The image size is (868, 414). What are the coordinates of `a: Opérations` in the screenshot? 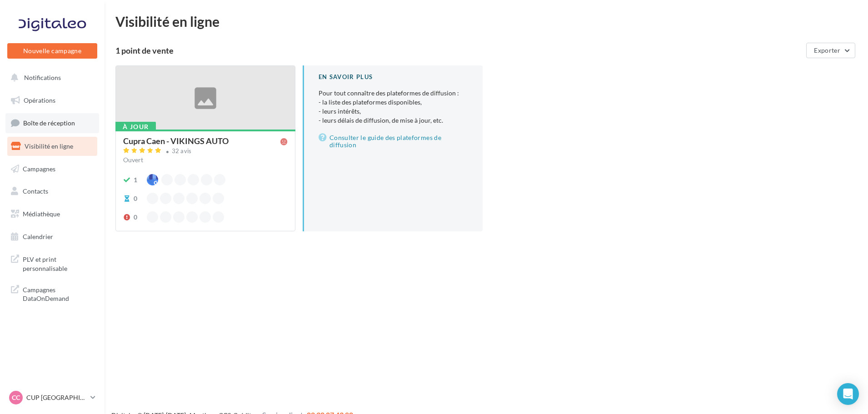 It's located at (52, 100).